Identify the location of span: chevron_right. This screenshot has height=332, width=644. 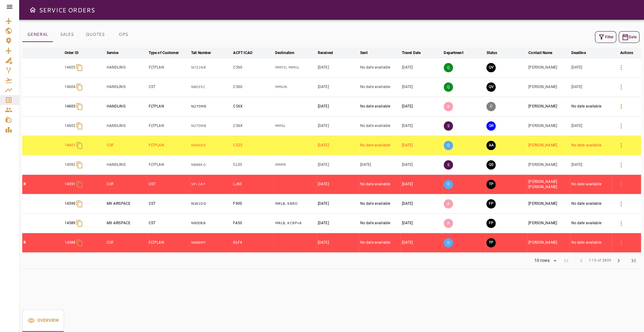
(618, 261).